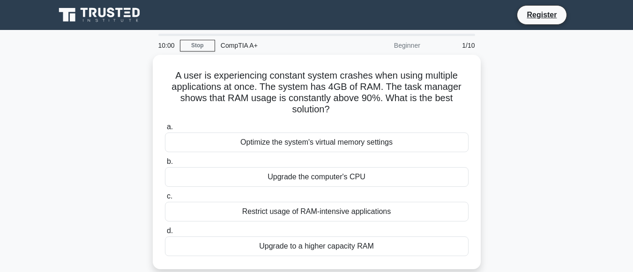  I want to click on div: 10:00, so click(166, 45).